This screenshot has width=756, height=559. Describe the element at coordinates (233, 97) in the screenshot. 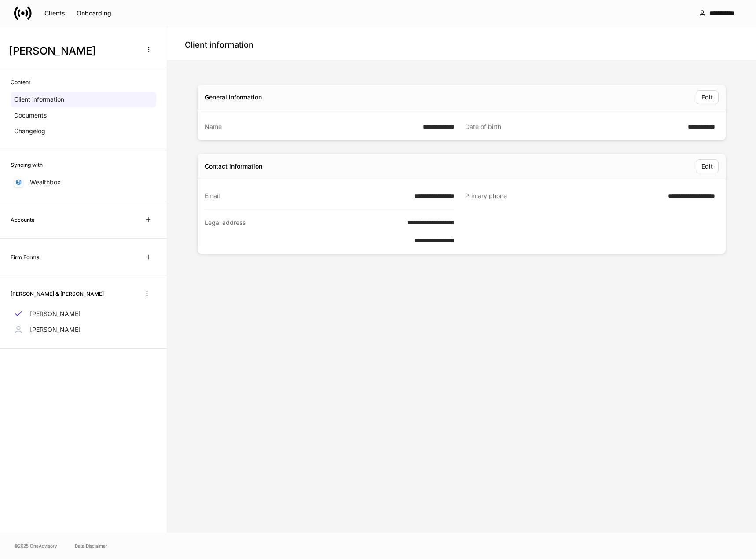

I see `div: General information` at that location.